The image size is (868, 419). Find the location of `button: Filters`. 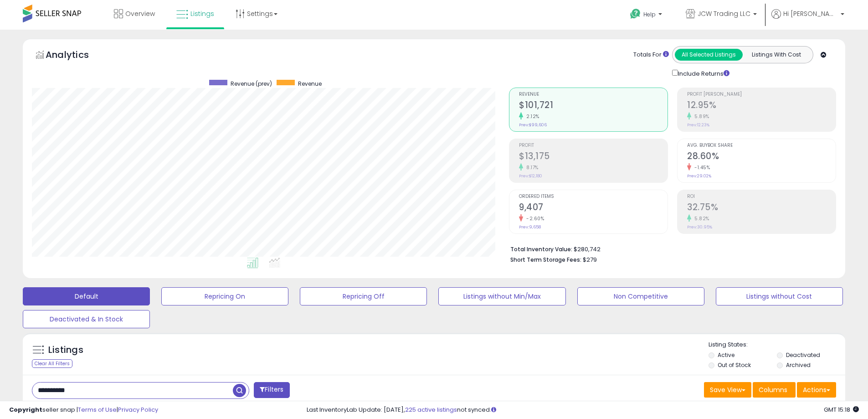

button: Filters is located at coordinates (272, 390).